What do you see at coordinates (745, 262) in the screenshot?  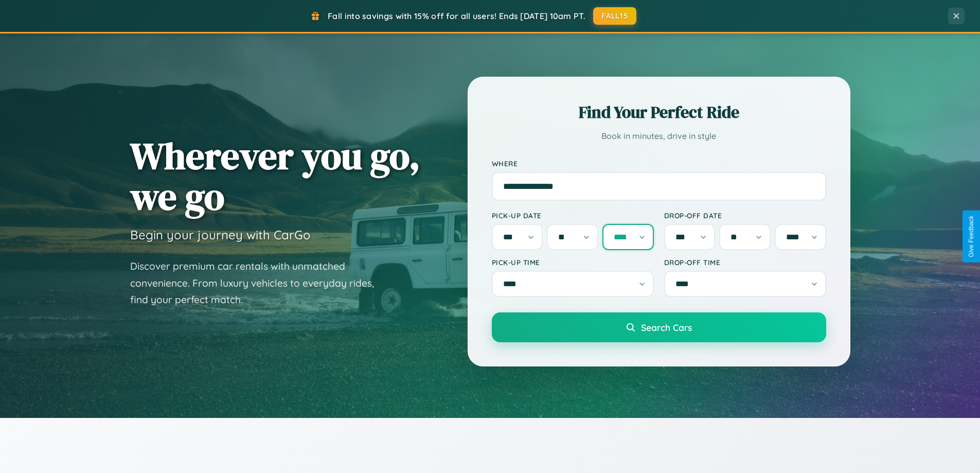 I see `label: Drop-off Time` at bounding box center [745, 262].